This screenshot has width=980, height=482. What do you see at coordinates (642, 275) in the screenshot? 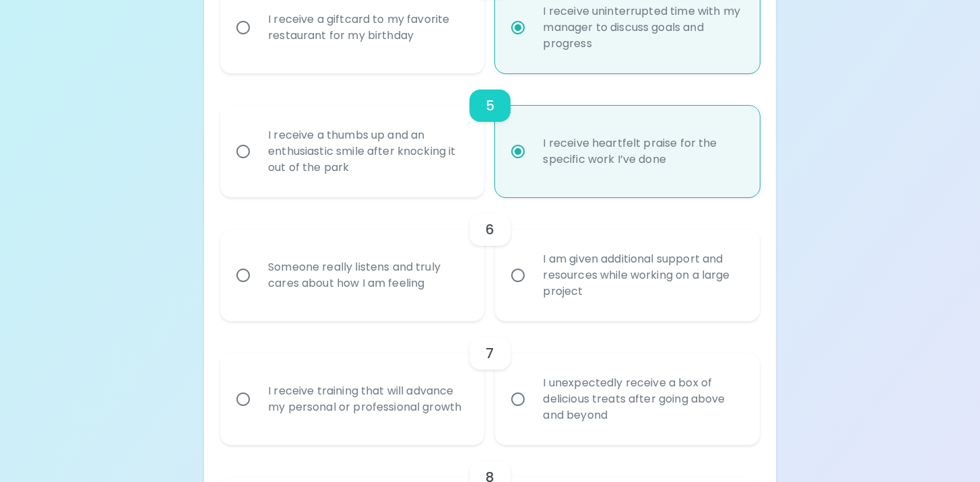
I see `div: I am given additional support and resources while working on a large project` at bounding box center [642, 275].